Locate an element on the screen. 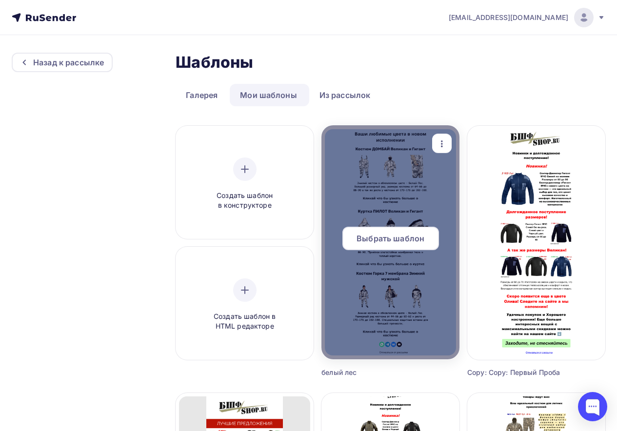 The width and height of the screenshot is (617, 431). a: Из рассылок is located at coordinates (345, 95).